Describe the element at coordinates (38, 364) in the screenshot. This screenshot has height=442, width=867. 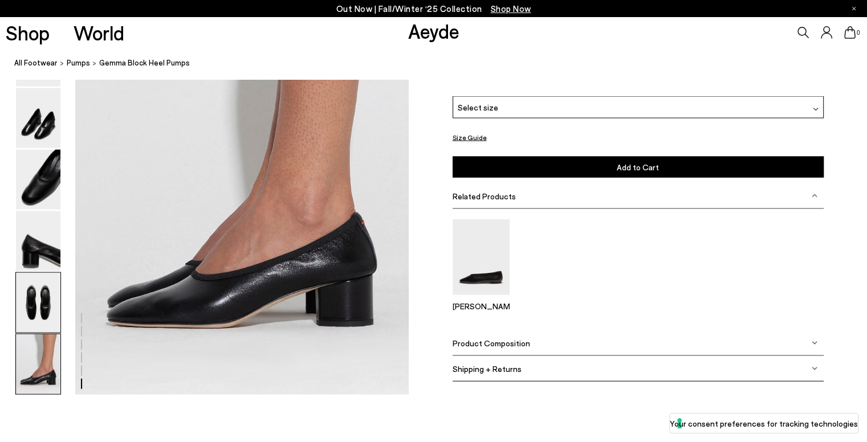
I see `img: Gemma Block Heel Pumps - Image 6` at that location.